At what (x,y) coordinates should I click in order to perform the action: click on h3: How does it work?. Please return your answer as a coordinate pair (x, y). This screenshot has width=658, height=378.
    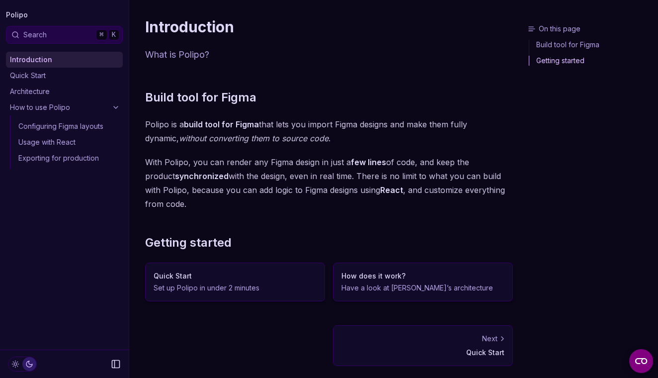
    Looking at the image, I should click on (423, 276).